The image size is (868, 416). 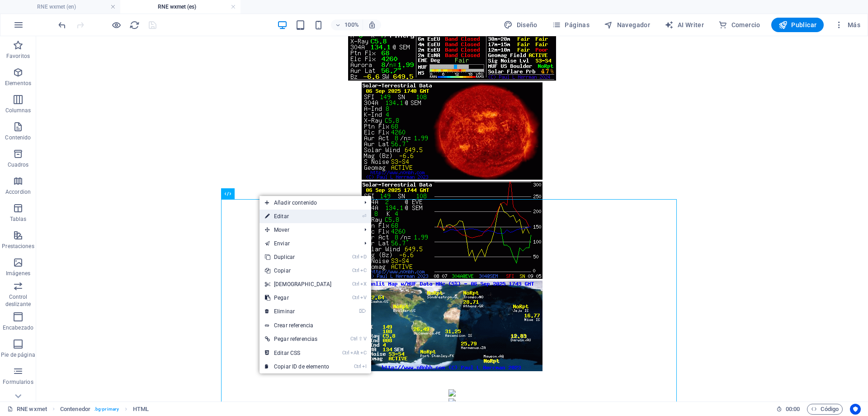 What do you see at coordinates (18, 165) in the screenshot?
I see `p: Cuadros` at bounding box center [18, 165].